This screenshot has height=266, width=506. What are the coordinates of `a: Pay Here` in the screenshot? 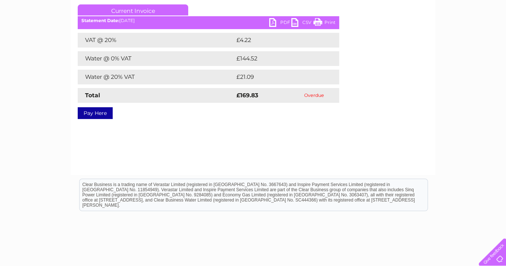 It's located at (95, 113).